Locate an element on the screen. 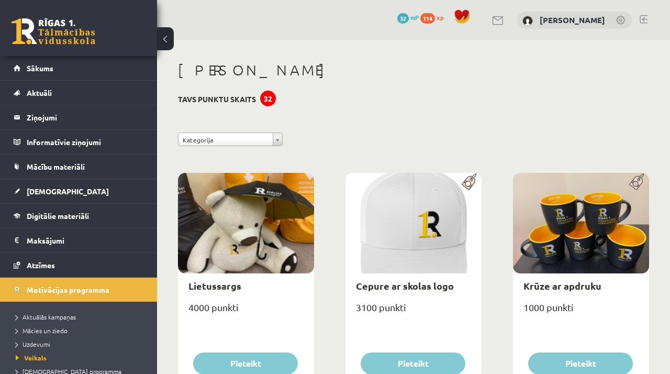 This screenshot has height=374, width=670. a: Ziņojumi is located at coordinates (79, 117).